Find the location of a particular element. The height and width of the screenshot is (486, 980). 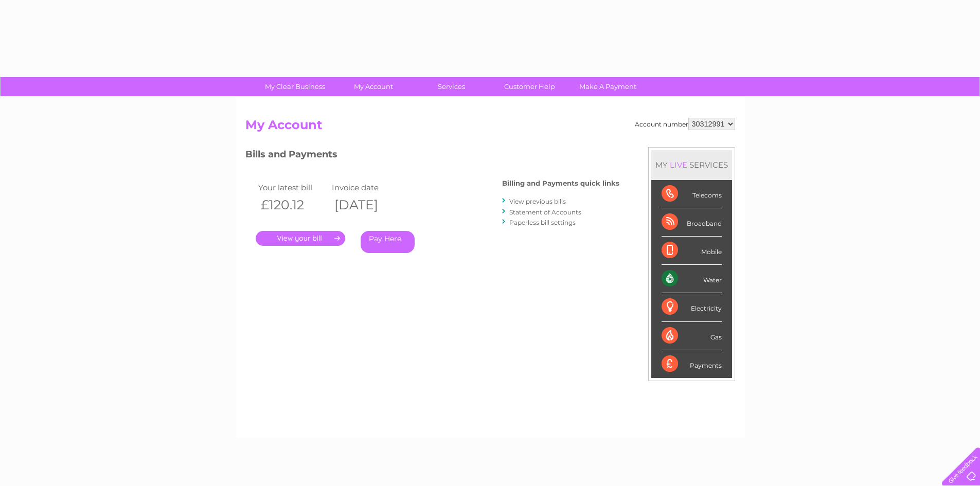

div: Water is located at coordinates (691, 279).